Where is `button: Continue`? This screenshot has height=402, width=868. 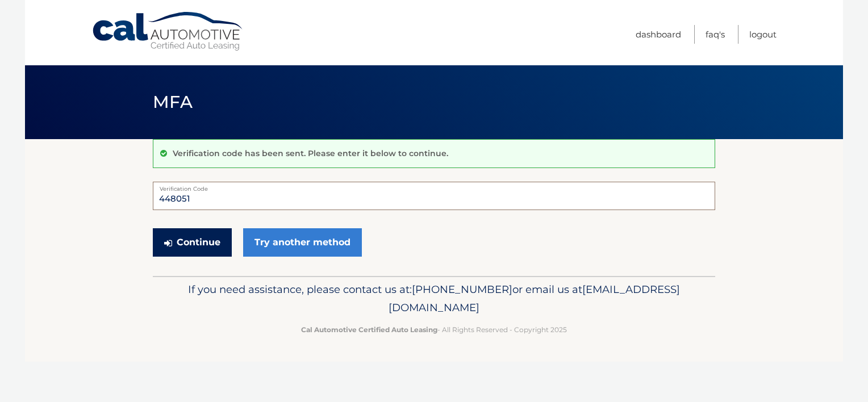 button: Continue is located at coordinates (192, 242).